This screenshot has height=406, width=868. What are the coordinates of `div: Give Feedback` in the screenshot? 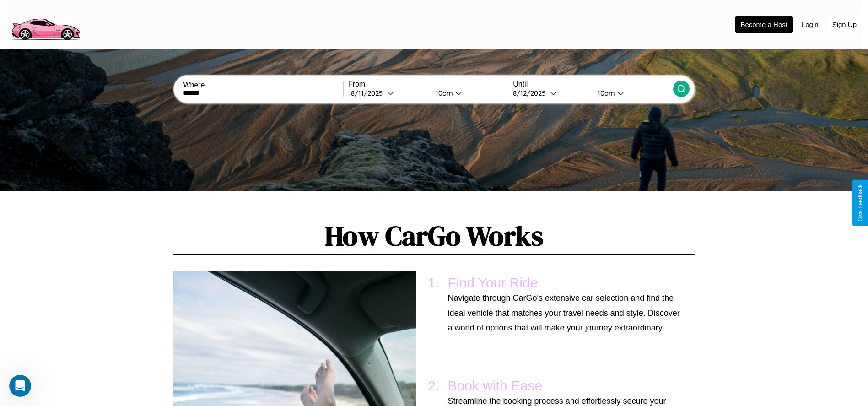 It's located at (861, 203).